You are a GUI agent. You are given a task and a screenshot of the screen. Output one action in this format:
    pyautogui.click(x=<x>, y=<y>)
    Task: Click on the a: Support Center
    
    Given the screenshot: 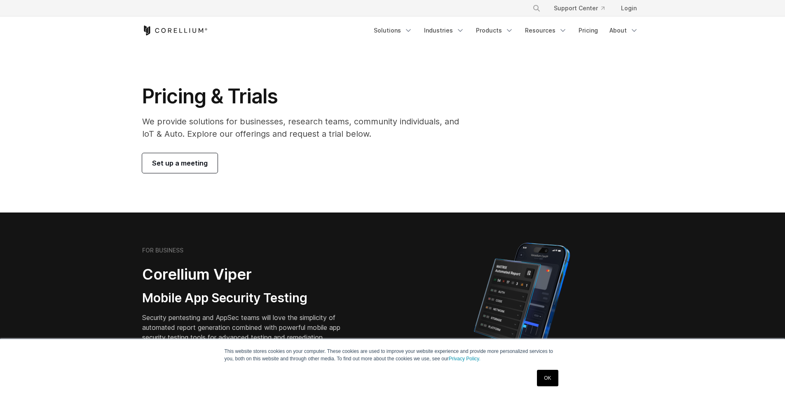 What is the action you would take?
    pyautogui.click(x=579, y=8)
    